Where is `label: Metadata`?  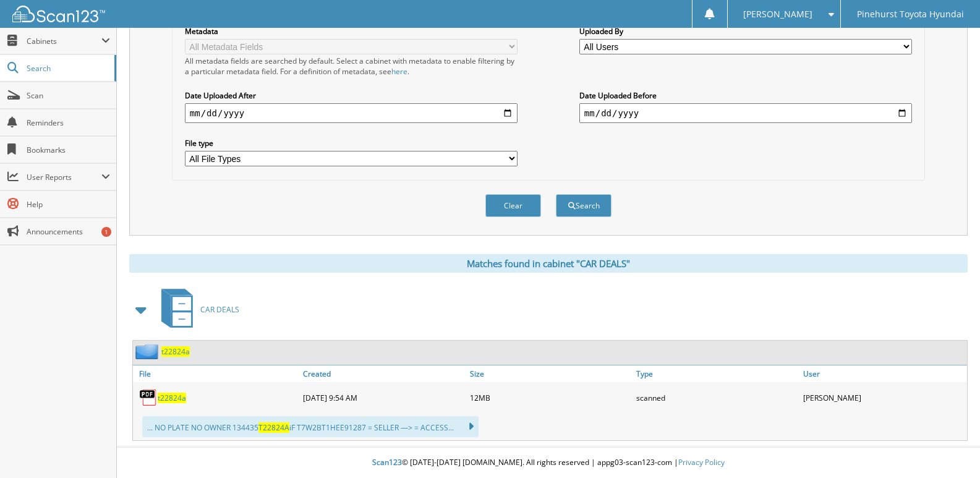
label: Metadata is located at coordinates (351, 31).